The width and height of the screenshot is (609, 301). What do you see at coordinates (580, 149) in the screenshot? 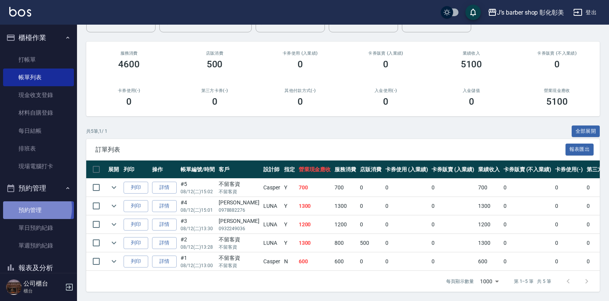
I see `a: 報表匯出` at bounding box center [580, 149].